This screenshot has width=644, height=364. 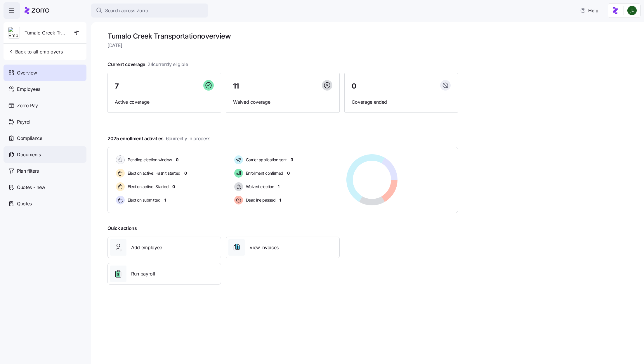 I want to click on span: Deadline passed, so click(x=260, y=200).